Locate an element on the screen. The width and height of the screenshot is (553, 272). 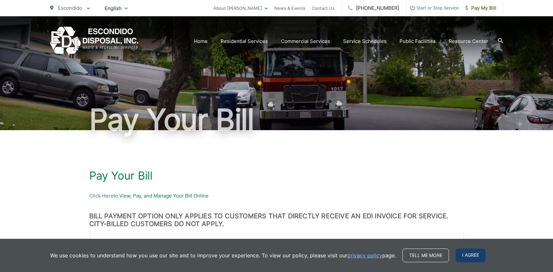
a: Public Facilities is located at coordinates (417, 41).